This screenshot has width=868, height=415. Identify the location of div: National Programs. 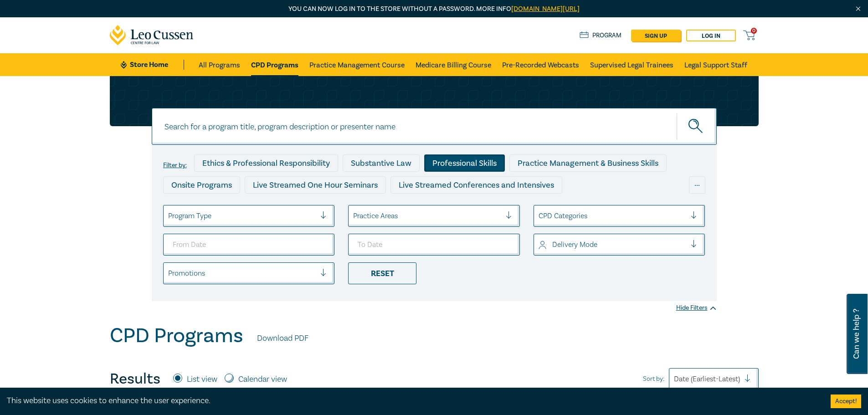
(567, 207).